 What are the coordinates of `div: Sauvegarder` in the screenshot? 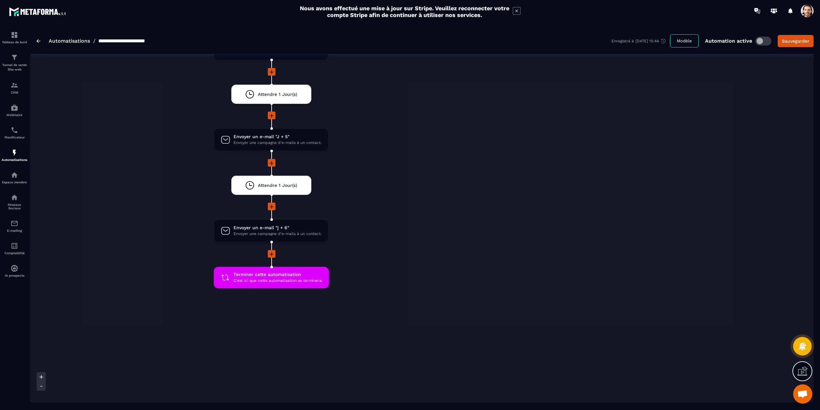 It's located at (796, 41).